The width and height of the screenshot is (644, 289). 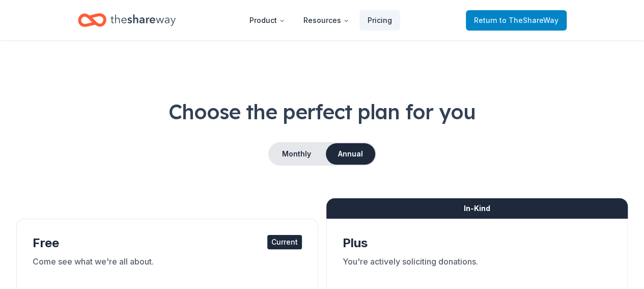 I want to click on nav: Main, so click(x=321, y=20).